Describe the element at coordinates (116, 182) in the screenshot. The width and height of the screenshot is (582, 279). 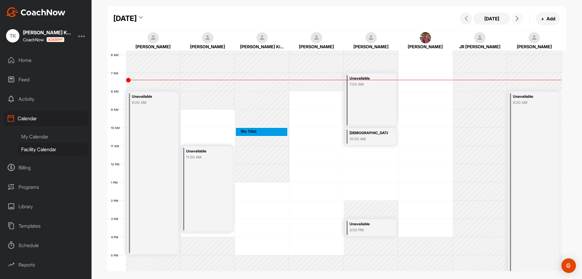
I see `div: 1 PM` at that location.